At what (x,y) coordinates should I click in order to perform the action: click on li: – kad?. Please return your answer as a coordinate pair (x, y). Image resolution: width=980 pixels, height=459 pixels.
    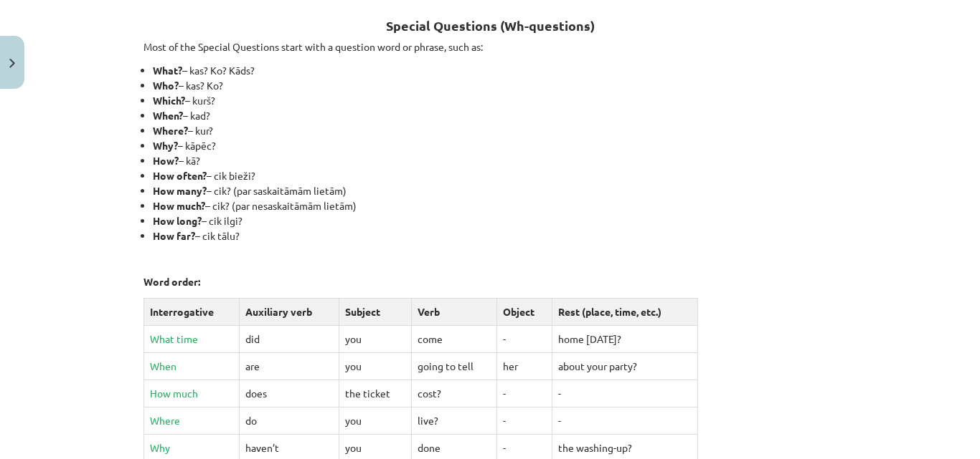
    Looking at the image, I should click on (494, 115).